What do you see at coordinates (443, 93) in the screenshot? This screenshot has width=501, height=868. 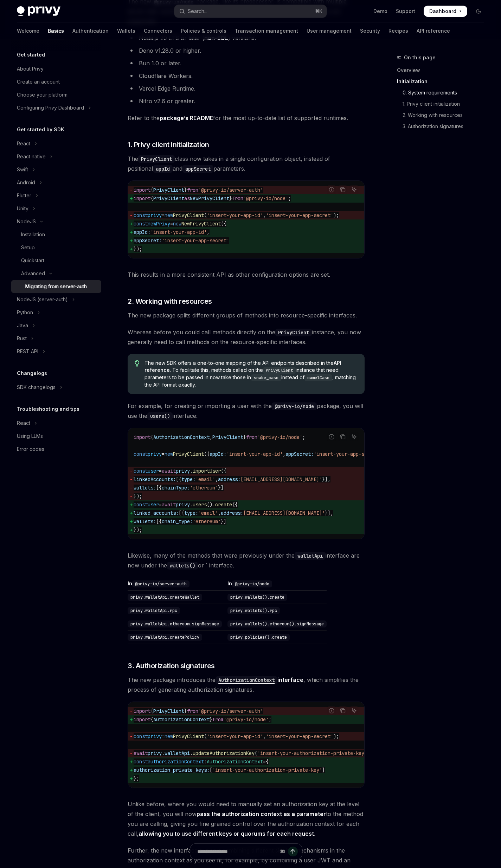 I see `a: 0. System requirements` at bounding box center [443, 93].